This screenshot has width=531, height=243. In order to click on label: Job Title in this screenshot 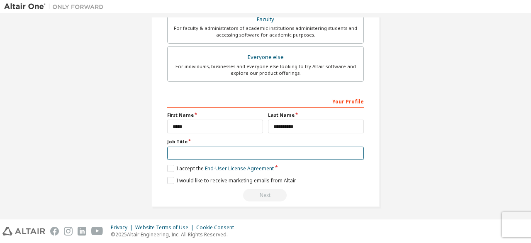, I will do `click(265, 141)`.